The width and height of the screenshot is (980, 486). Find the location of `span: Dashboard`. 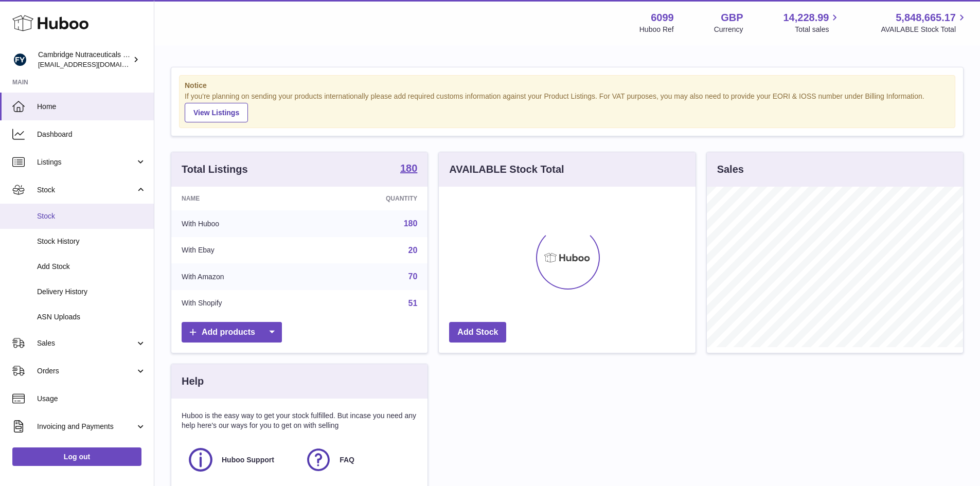

span: Dashboard is located at coordinates (92, 135).